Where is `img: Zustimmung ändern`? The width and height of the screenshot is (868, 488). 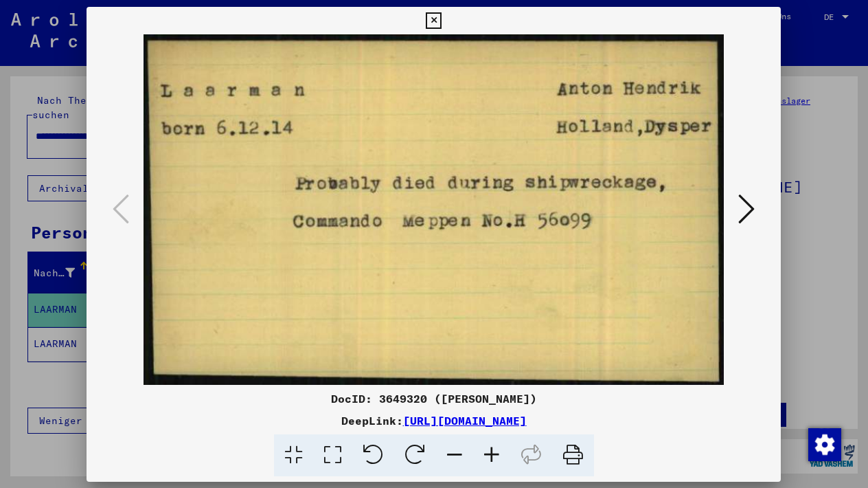 img: Zustimmung ändern is located at coordinates (825, 444).